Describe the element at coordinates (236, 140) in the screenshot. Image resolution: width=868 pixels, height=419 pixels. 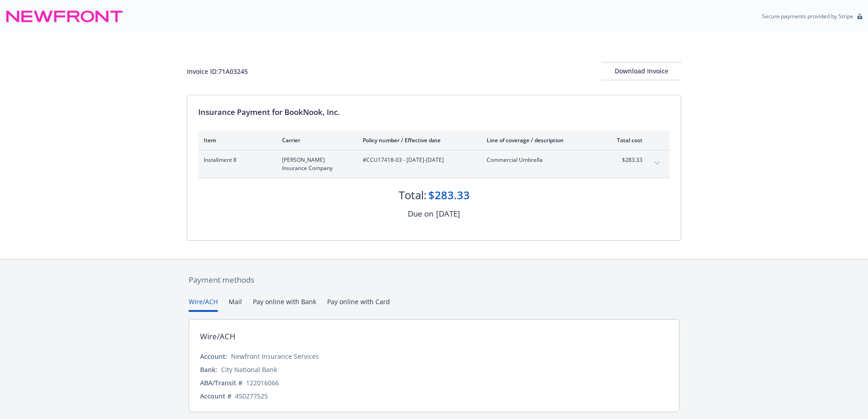
I see `div: Item` at that location.